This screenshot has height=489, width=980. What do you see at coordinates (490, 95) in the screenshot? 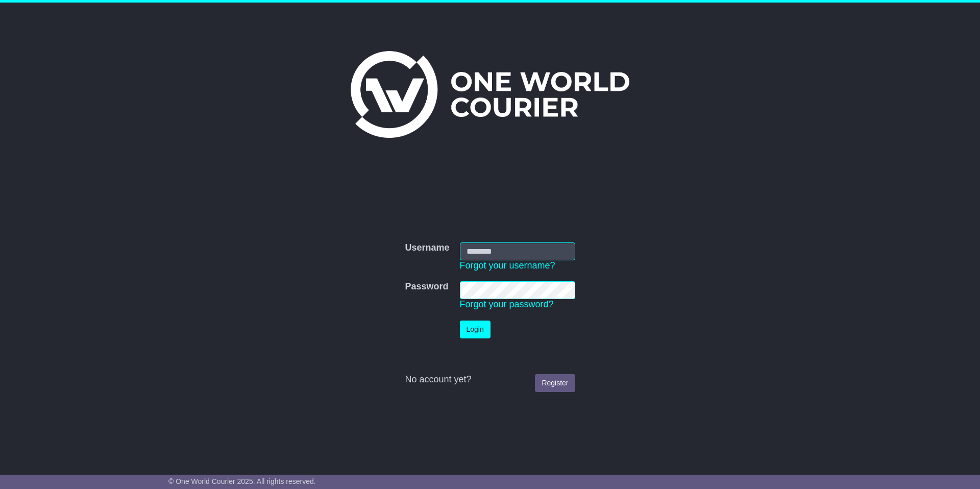
I see `img: One World` at bounding box center [490, 95].